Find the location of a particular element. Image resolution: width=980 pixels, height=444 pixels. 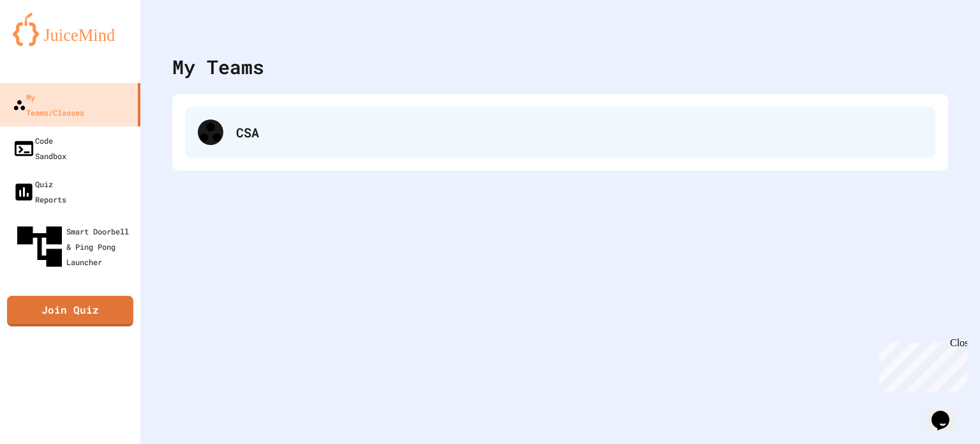

div: Chat with us now!Close is located at coordinates (47, 42).